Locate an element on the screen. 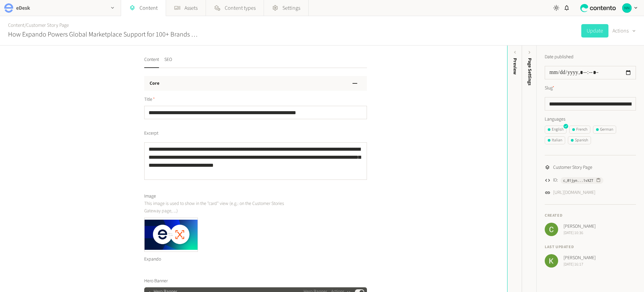  a: Content is located at coordinates (16, 25).